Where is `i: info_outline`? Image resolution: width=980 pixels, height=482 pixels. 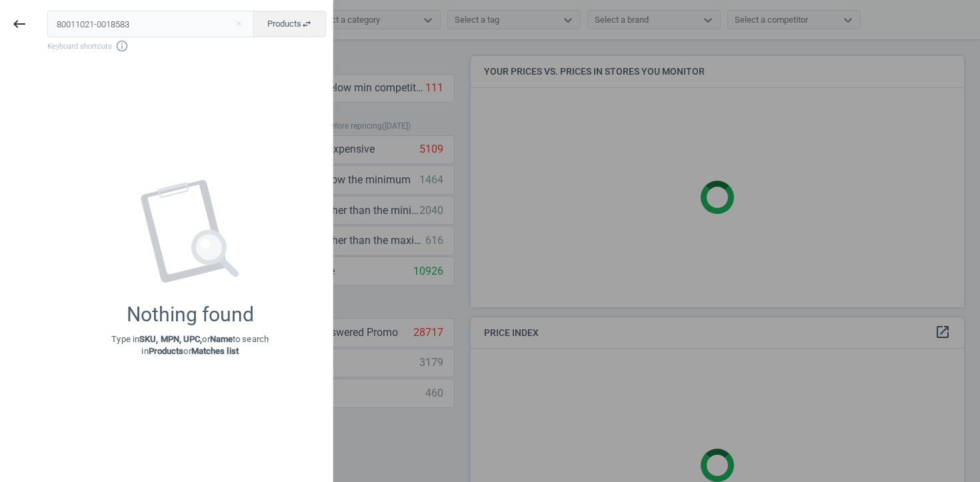 i: info_outline is located at coordinates (122, 46).